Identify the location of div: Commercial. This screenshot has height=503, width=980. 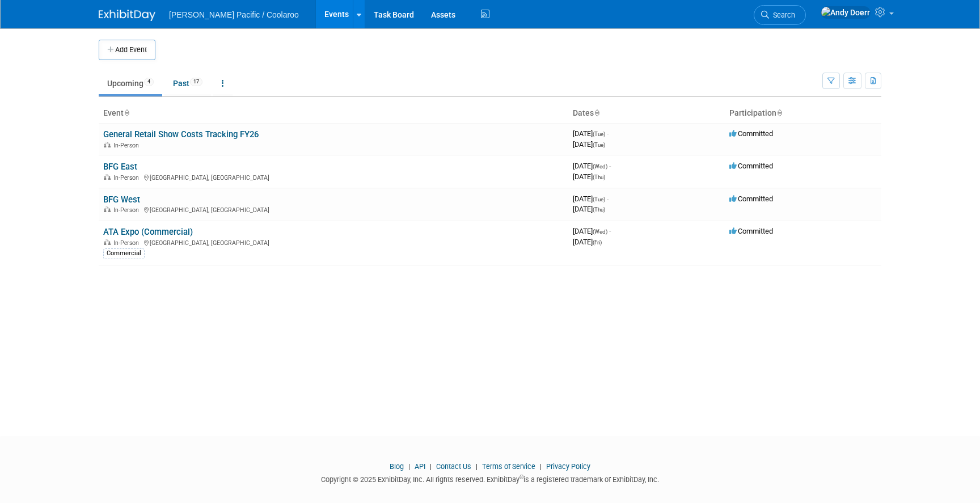
(123, 253).